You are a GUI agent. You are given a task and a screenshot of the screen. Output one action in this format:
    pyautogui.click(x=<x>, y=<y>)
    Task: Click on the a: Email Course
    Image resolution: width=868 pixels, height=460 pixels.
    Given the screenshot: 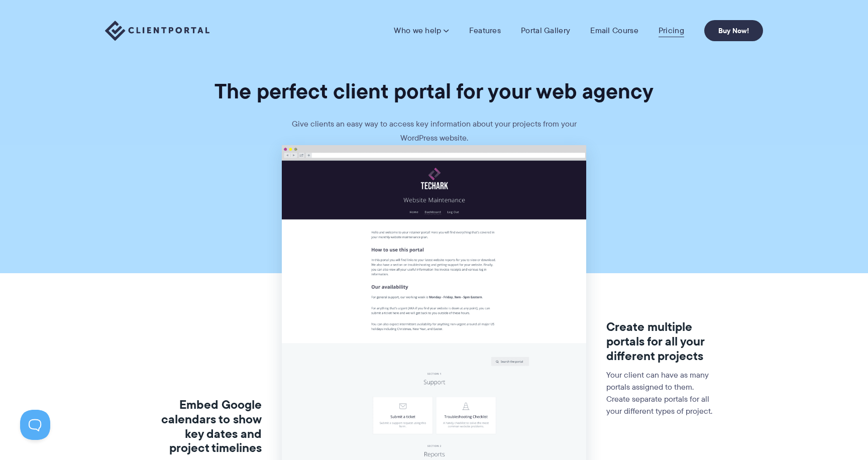 What is the action you would take?
    pyautogui.click(x=615, y=31)
    